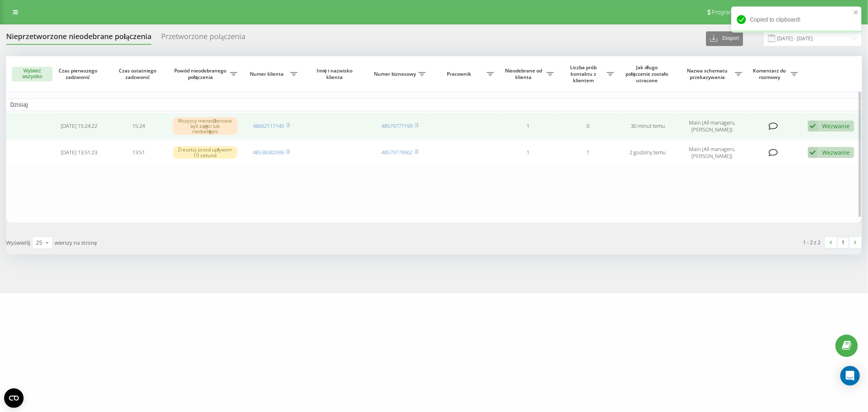  I want to click on span: Nieodebrane od klienta, so click(524, 74).